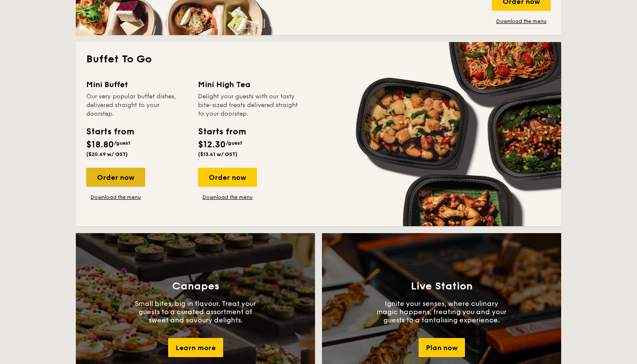 This screenshot has height=364, width=637. What do you see at coordinates (249, 84) in the screenshot?
I see `div: Mini High Tea` at bounding box center [249, 84].